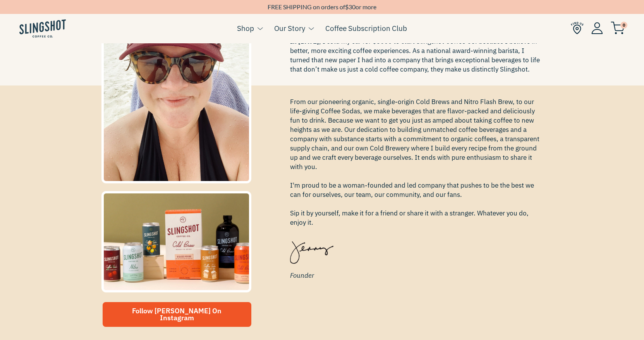 This screenshot has height=340, width=644. What do you see at coordinates (416, 275) in the screenshot?
I see `span: Founder` at bounding box center [416, 275].